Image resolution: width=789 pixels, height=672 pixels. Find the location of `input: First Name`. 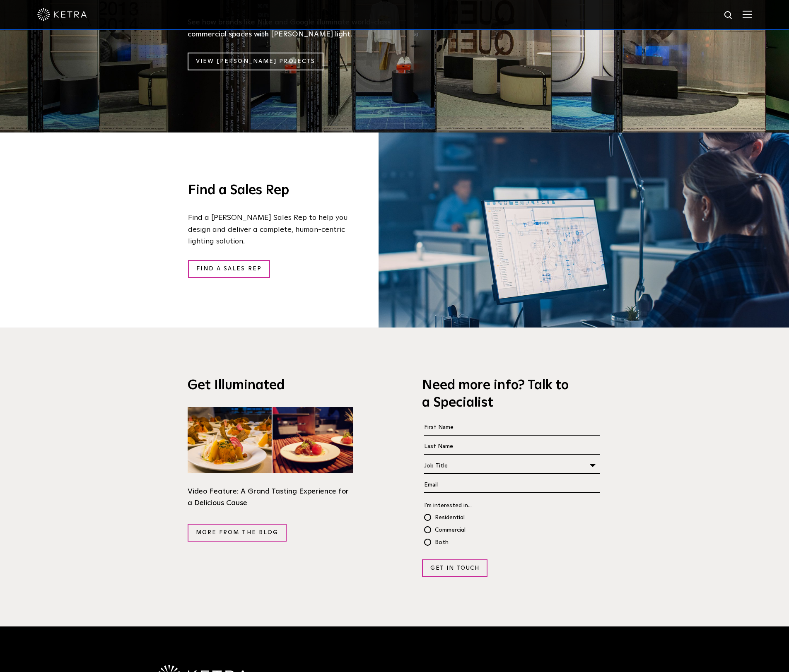

input: First Name is located at coordinates (512, 427).